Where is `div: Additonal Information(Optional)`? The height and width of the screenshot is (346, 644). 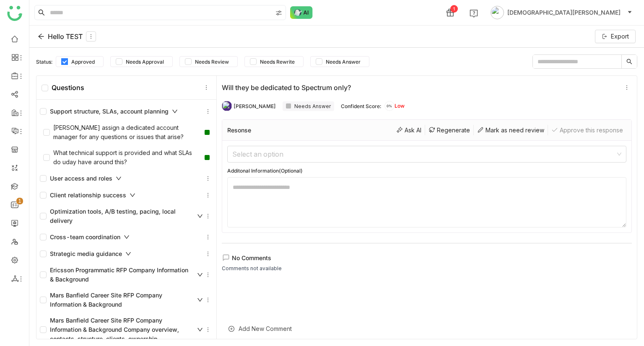 div: Additonal Information(Optional) is located at coordinates (427, 171).